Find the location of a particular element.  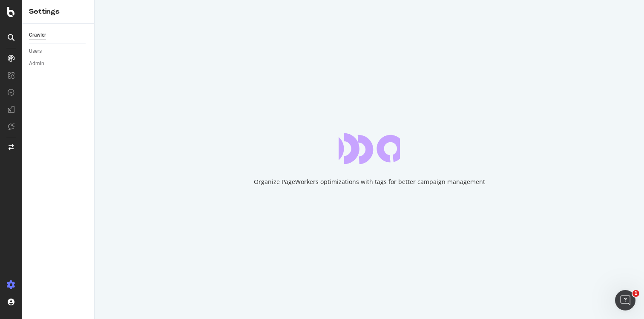

a: Users is located at coordinates (58, 51).